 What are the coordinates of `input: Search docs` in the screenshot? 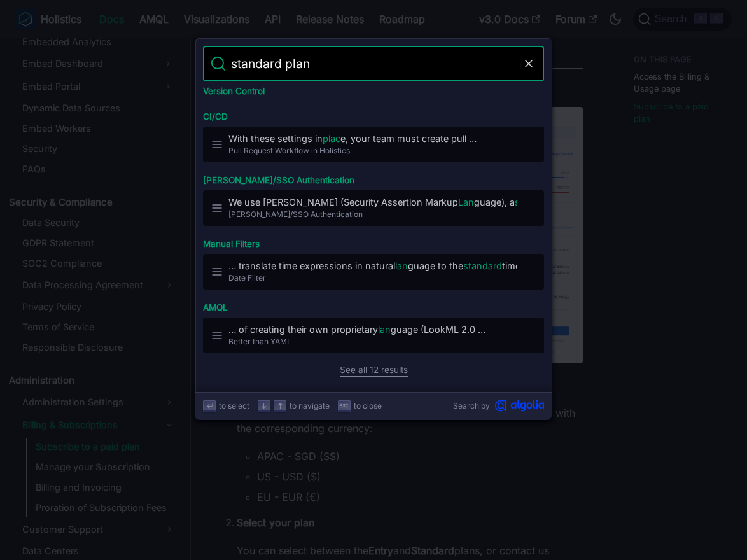 It's located at (374, 64).